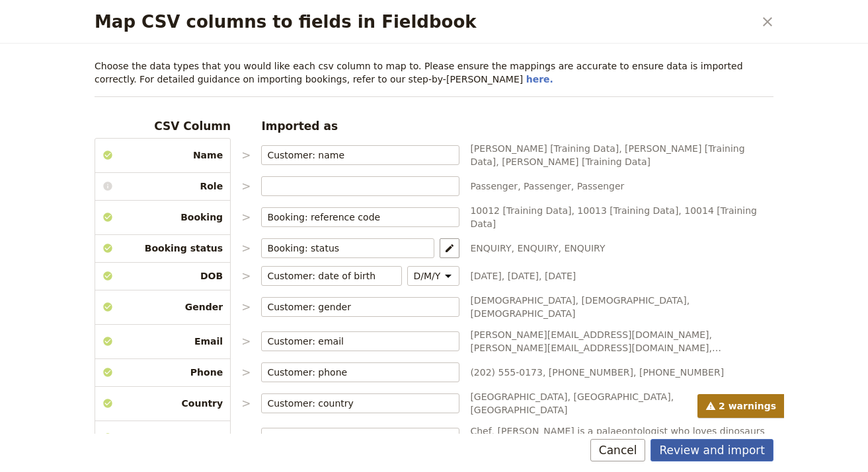  What do you see at coordinates (449, 248) in the screenshot?
I see `span: Map statuses` at bounding box center [449, 248].